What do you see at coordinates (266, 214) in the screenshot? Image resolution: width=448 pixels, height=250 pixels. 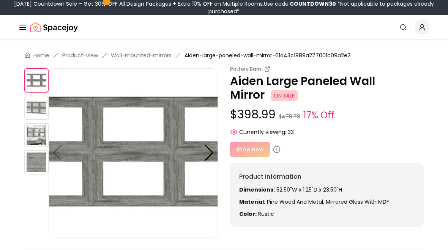 I see `span: rustic` at bounding box center [266, 214].